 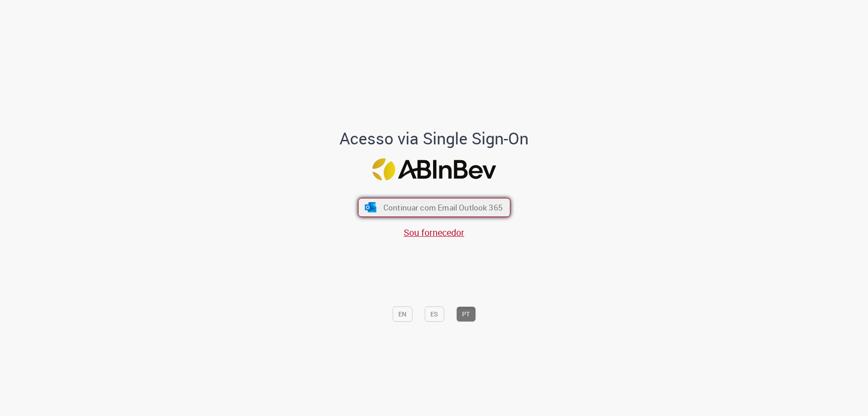 What do you see at coordinates (402, 314) in the screenshot?
I see `button: EN` at bounding box center [402, 314].